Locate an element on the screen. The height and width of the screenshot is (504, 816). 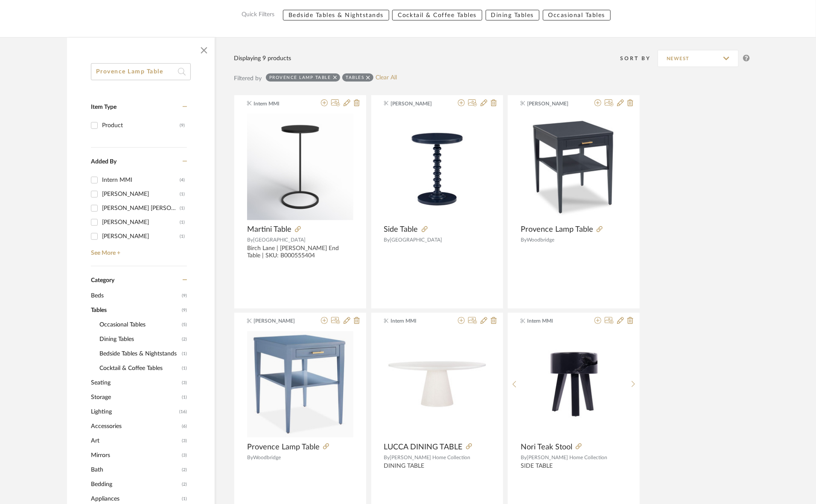
span: Tables is located at coordinates (135, 310).